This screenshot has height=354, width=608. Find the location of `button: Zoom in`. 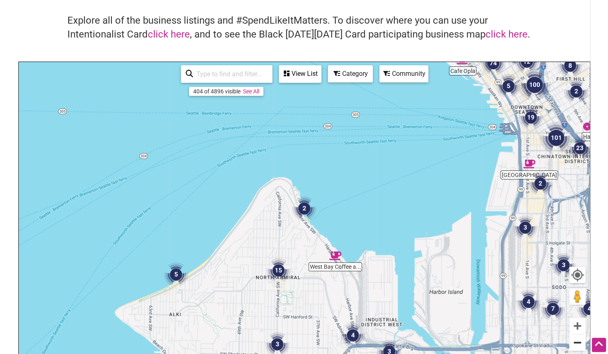

button: Zoom in is located at coordinates (577, 326).